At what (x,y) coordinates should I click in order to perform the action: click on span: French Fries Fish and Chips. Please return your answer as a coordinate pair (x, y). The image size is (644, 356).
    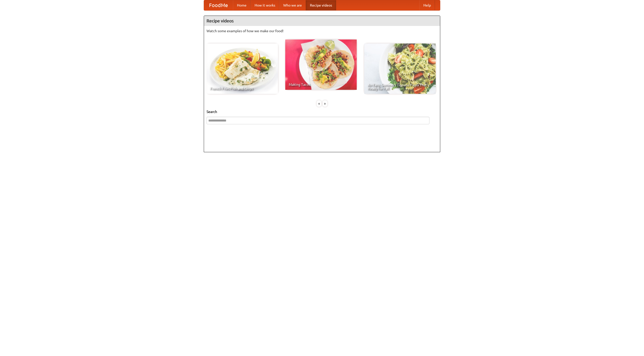
    Looking at the image, I should click on (242, 89).